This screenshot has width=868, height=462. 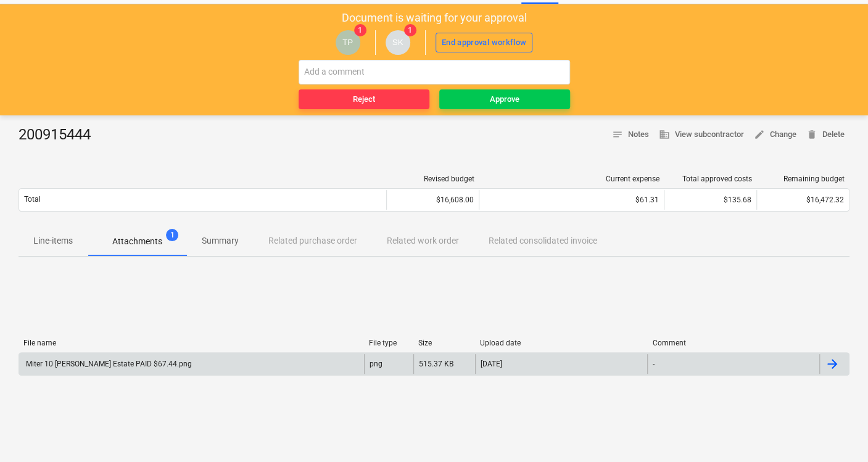 What do you see at coordinates (710, 200) in the screenshot?
I see `div: $135.68` at bounding box center [710, 200].